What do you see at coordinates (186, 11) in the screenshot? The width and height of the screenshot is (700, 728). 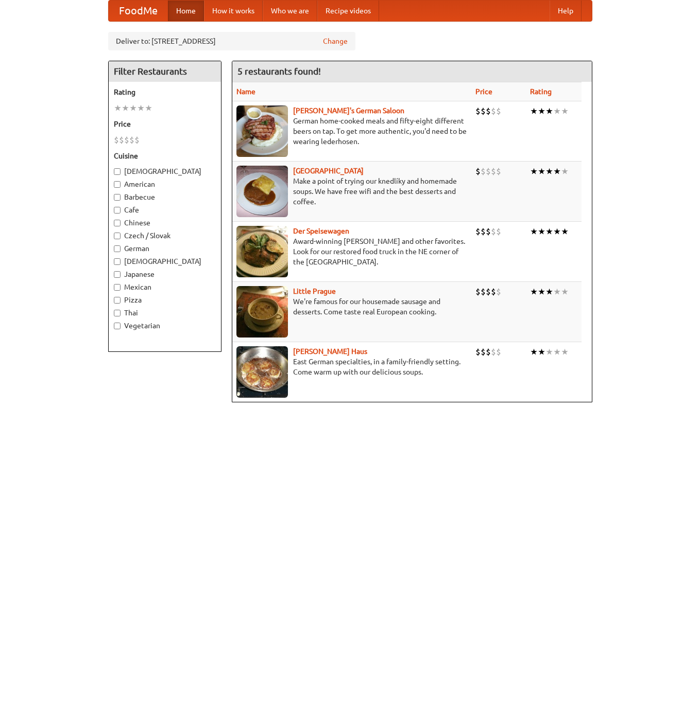 I see `a: Home` at bounding box center [186, 11].